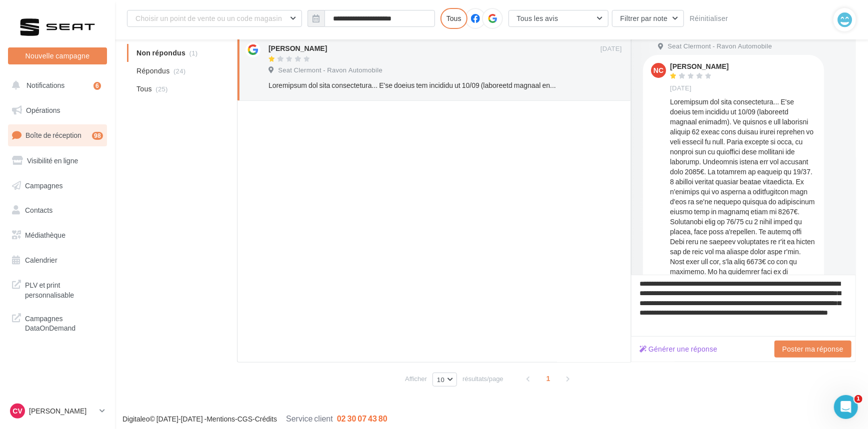 The image size is (868, 429). What do you see at coordinates (45, 235) in the screenshot?
I see `span: Médiathèque` at bounding box center [45, 235].